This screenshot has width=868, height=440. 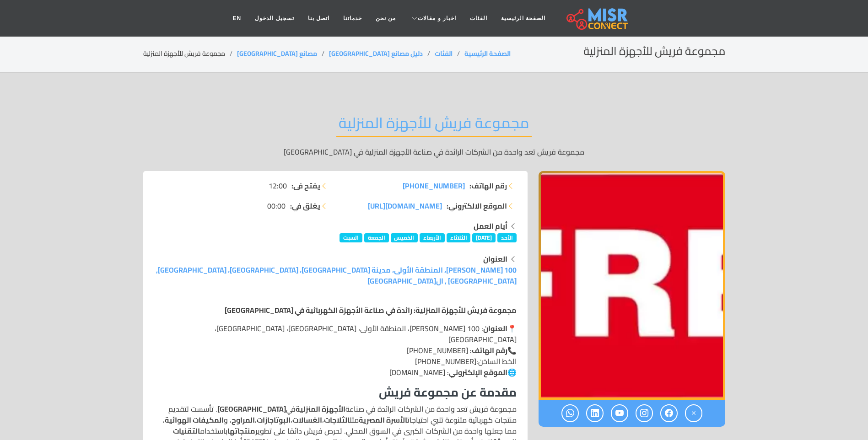 I want to click on a: EN, so click(x=237, y=19).